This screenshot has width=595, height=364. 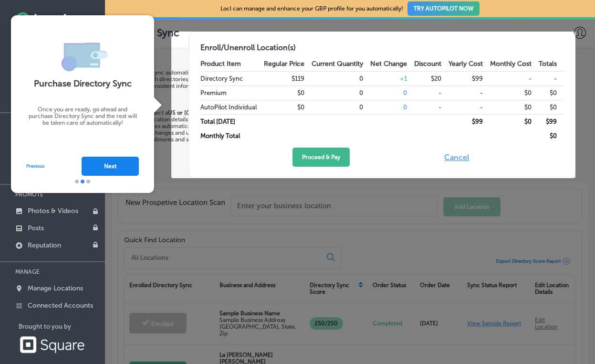 I want to click on div: Once you are ready, go ahead and purchase Directory Sync and the rest will be taken care of autom..., so click(x=83, y=116).